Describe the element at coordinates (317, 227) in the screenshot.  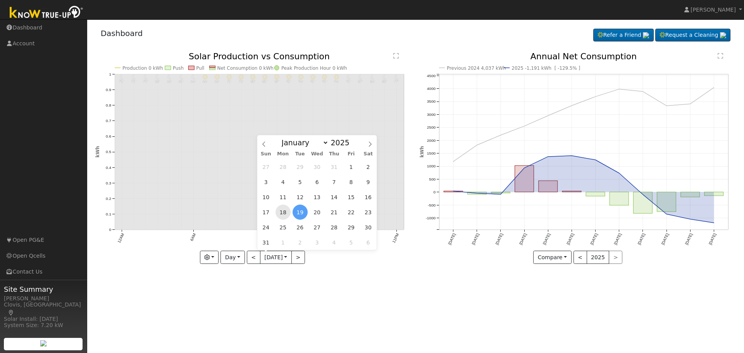
I see `span: August 27, 2025` at that location.